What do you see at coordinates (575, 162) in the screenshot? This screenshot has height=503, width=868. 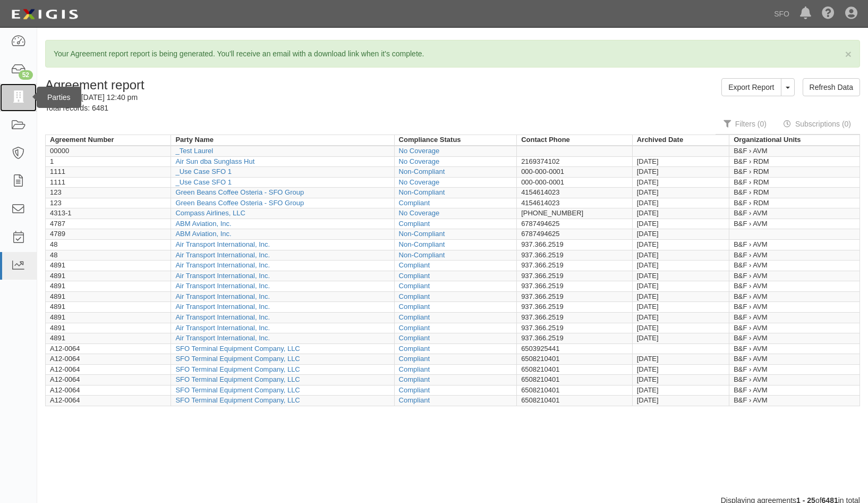 I see `td: 2169374102` at bounding box center [575, 162].